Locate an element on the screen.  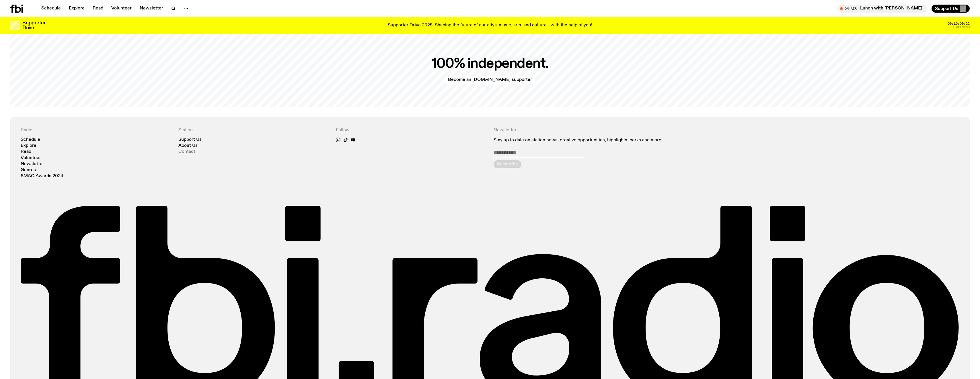
p: Supporter Drive 2025: Shaping the future of our city’s music, arts, and culture - with the help o... is located at coordinates (490, 26).